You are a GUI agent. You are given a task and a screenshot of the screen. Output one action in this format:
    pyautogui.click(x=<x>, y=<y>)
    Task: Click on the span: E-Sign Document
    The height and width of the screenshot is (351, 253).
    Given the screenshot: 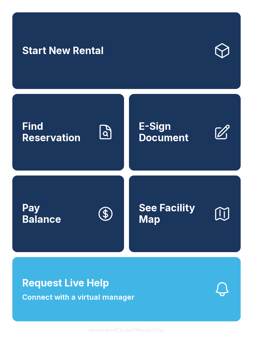 What is the action you would take?
    pyautogui.click(x=174, y=132)
    